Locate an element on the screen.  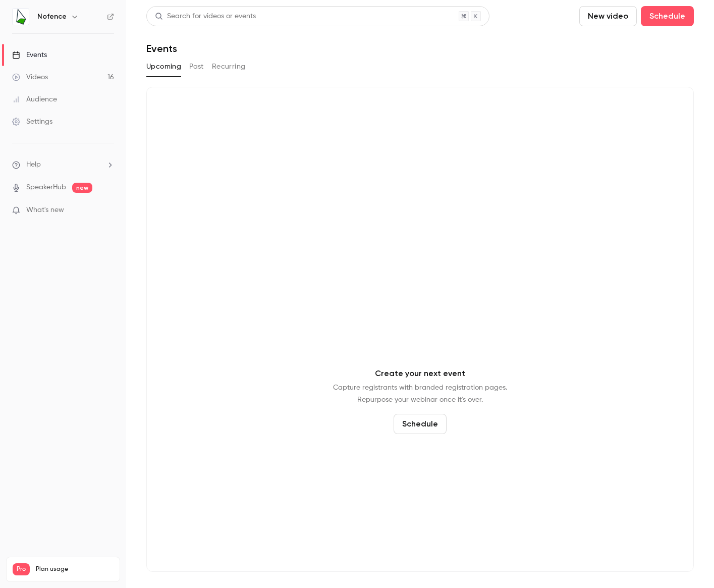
li: help-dropdown-opener is located at coordinates (63, 165).